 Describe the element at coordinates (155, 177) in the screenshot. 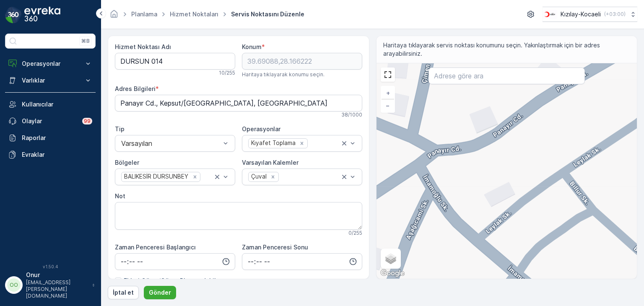

I see `div: BALIKESİR DURSUNBEY` at that location.